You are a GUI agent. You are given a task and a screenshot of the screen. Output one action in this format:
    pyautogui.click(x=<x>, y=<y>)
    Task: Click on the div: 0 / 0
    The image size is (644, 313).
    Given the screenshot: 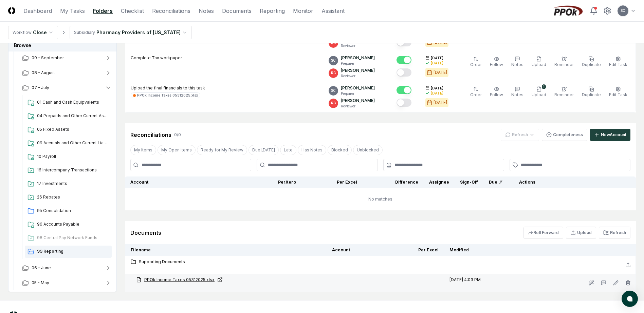 What is the action you would take?
    pyautogui.click(x=178, y=135)
    